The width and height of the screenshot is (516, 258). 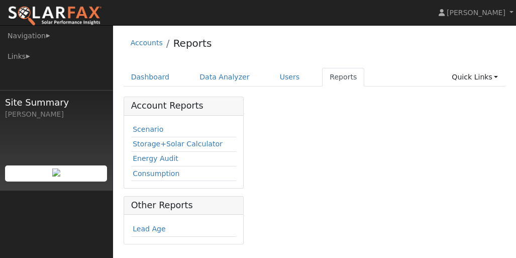 I want to click on img: SolarFax, so click(x=55, y=16).